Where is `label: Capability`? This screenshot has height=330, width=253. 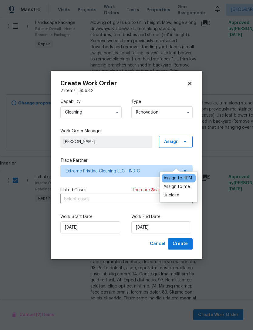 label: Capability is located at coordinates (91, 102).